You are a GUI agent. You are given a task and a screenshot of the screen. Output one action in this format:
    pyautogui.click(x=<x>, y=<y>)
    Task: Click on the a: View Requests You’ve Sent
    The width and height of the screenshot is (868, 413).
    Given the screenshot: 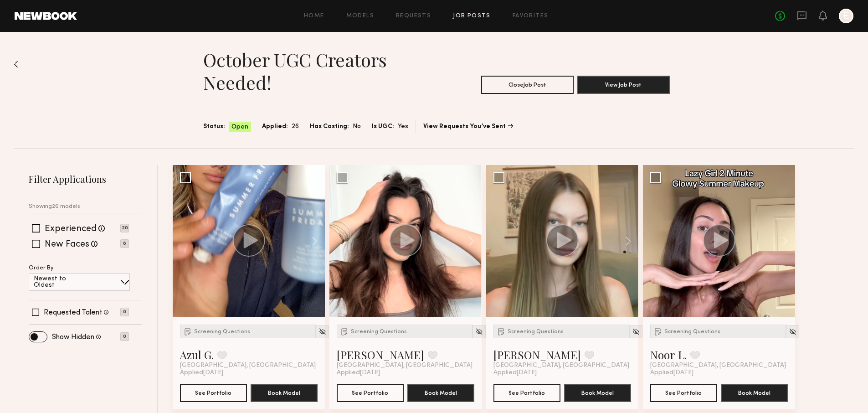 What is the action you would take?
    pyautogui.click(x=468, y=127)
    